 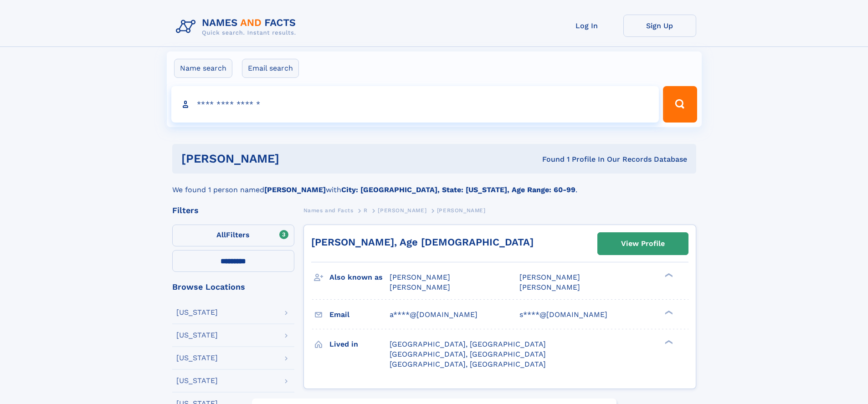 What do you see at coordinates (233, 210) in the screenshot?
I see `div: Filters` at bounding box center [233, 210].